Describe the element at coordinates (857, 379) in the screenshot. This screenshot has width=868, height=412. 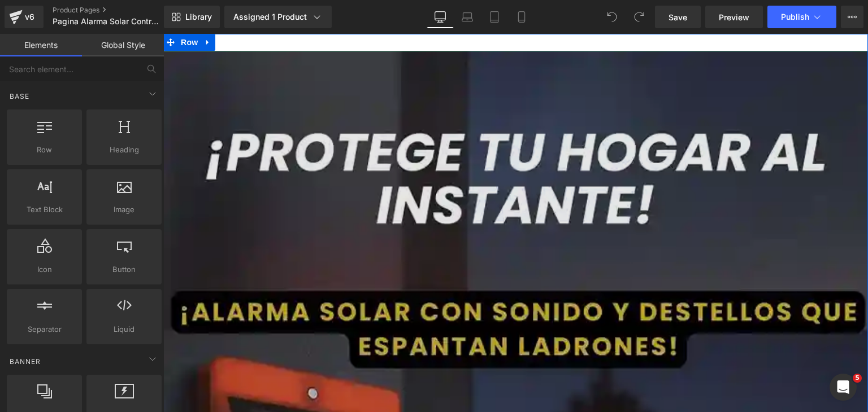
I see `span: 5` at that location.